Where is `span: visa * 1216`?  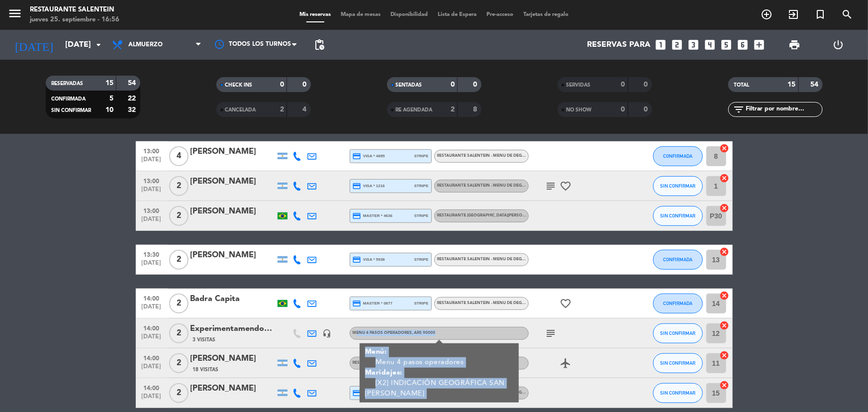
span: visa * 1216 is located at coordinates (369, 186).